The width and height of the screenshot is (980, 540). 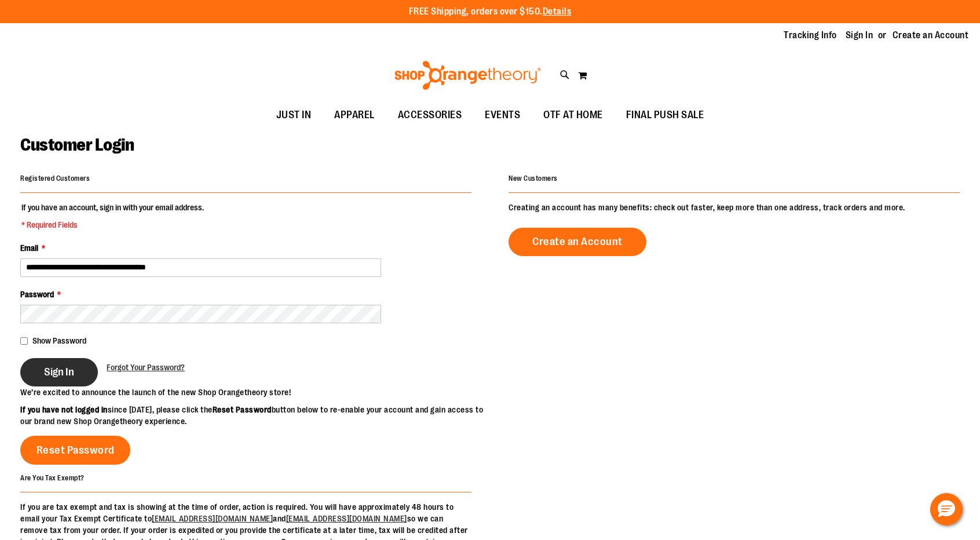 I want to click on a: Tracking Info, so click(x=811, y=35).